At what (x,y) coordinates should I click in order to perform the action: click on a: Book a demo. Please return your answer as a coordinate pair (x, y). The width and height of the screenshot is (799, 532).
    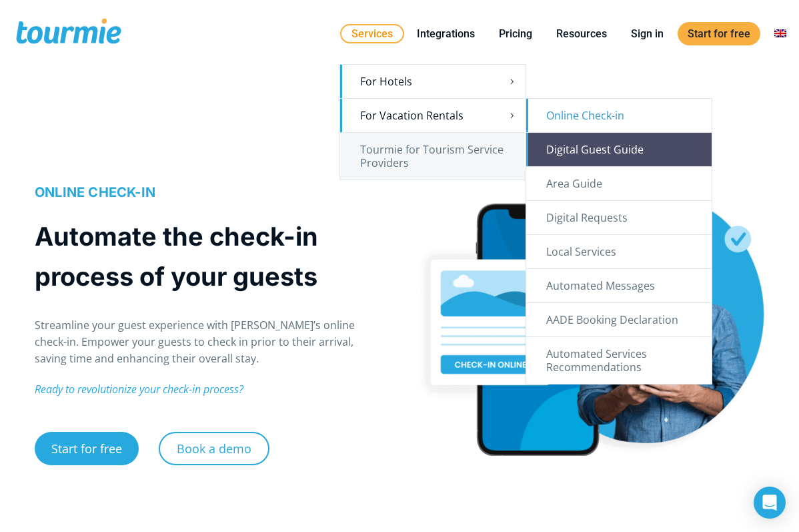
    Looking at the image, I should click on (215, 448).